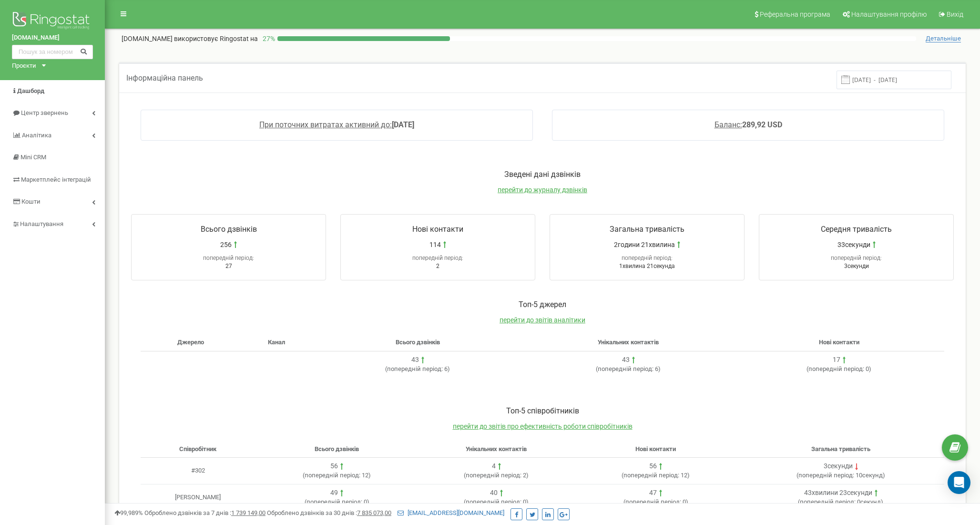  What do you see at coordinates (197, 471) in the screenshot?
I see `td: #302` at bounding box center [197, 471].